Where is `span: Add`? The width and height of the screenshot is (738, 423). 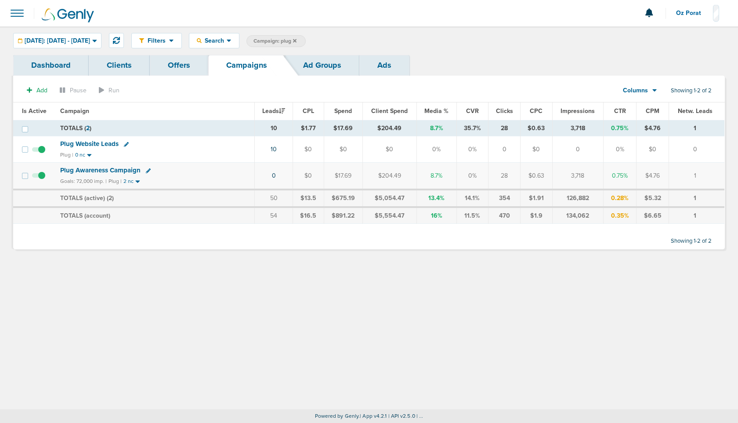 span: Add is located at coordinates (42, 90).